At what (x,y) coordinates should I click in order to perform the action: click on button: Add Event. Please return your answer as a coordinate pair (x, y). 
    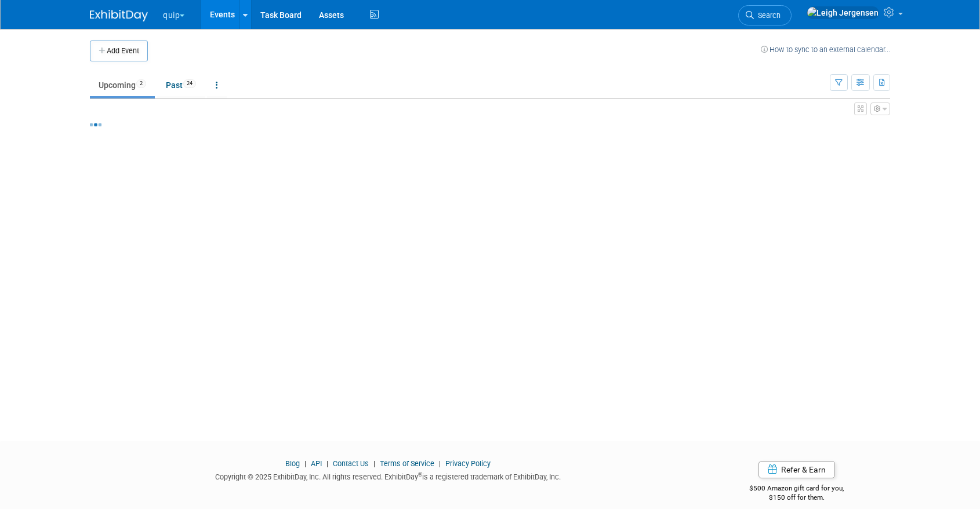
    Looking at the image, I should click on (119, 51).